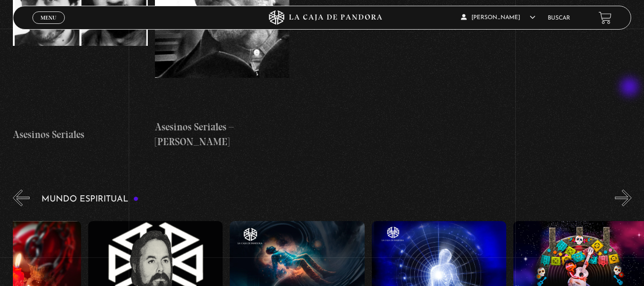 This screenshot has width=644, height=286. I want to click on a: View your shopping cart, so click(605, 17).